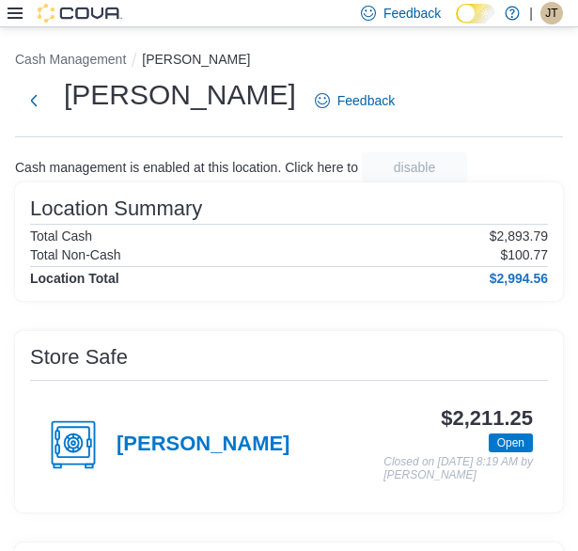  I want to click on span: disable, so click(415, 167).